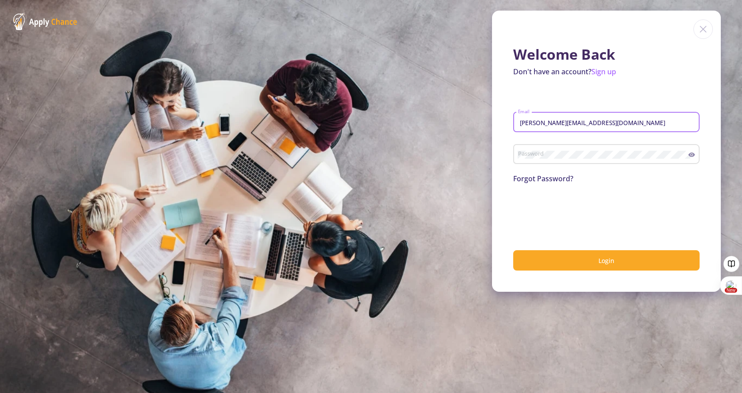 Image resolution: width=742 pixels, height=393 pixels. What do you see at coordinates (703, 29) in the screenshot?
I see `img: close icon` at bounding box center [703, 29].